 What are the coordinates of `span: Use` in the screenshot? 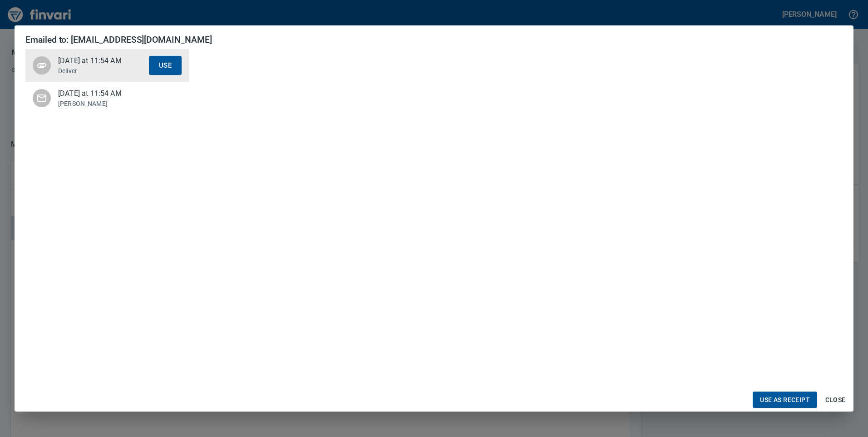 It's located at (165, 65).